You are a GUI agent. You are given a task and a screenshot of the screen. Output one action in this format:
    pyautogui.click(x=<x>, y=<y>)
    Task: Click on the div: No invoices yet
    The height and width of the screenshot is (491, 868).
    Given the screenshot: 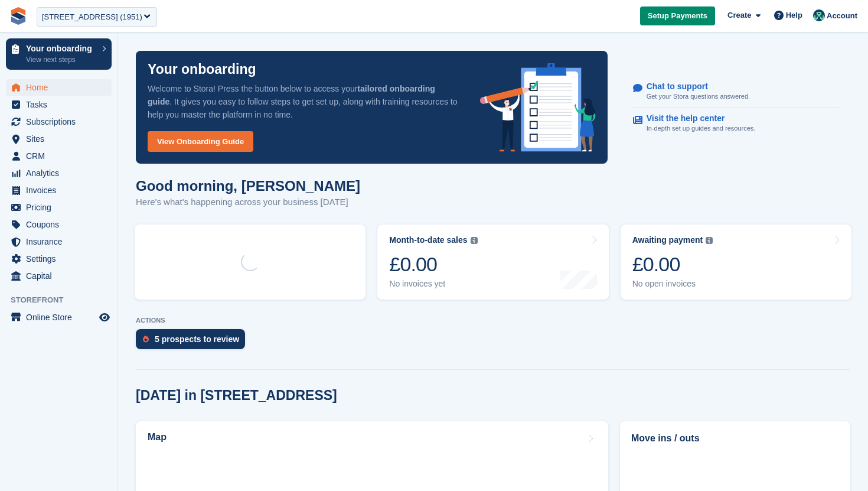 What is the action you would take?
    pyautogui.click(x=433, y=284)
    